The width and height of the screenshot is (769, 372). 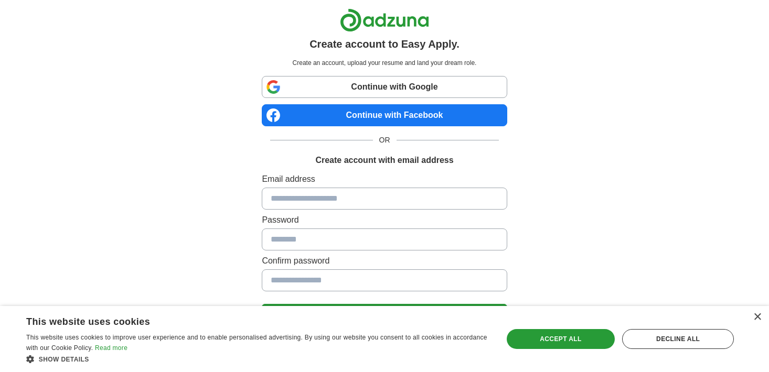 I want to click on a: Continue with Google, so click(x=384, y=87).